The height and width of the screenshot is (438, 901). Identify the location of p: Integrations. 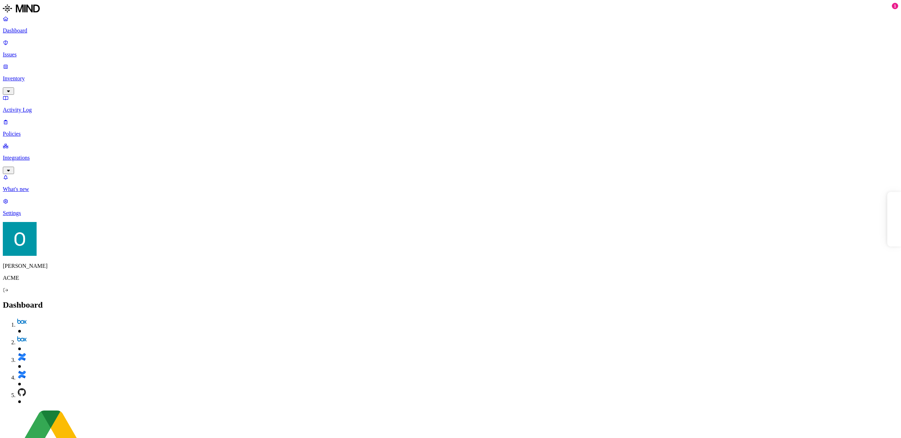
(451, 158).